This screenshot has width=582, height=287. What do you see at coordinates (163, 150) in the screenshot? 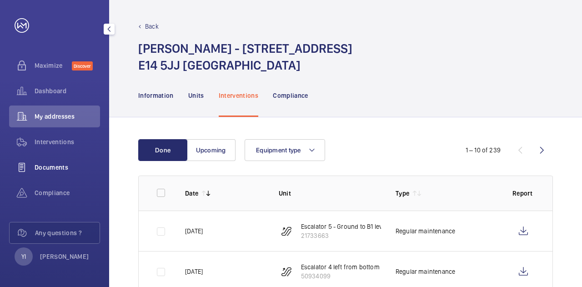
I see `button: Done` at bounding box center [163, 150].